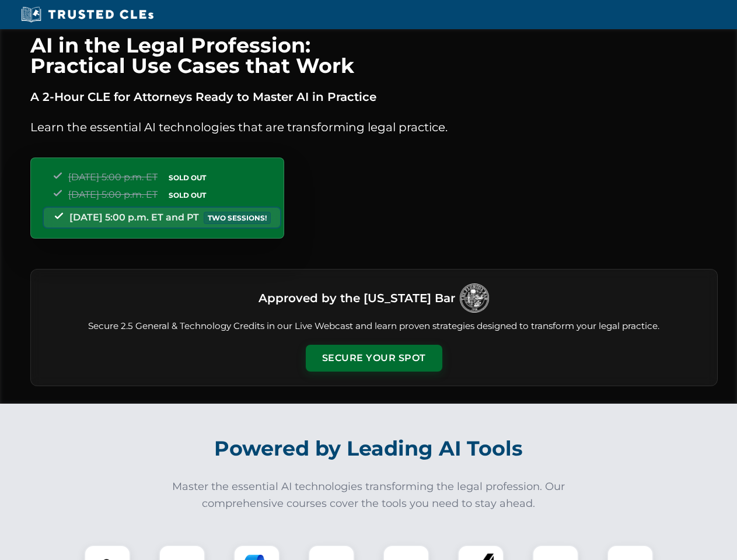 This screenshot has width=737, height=560. What do you see at coordinates (374, 127) in the screenshot?
I see `p: Learn the essential AI technologies that are transforming legal practice.` at bounding box center [374, 127].